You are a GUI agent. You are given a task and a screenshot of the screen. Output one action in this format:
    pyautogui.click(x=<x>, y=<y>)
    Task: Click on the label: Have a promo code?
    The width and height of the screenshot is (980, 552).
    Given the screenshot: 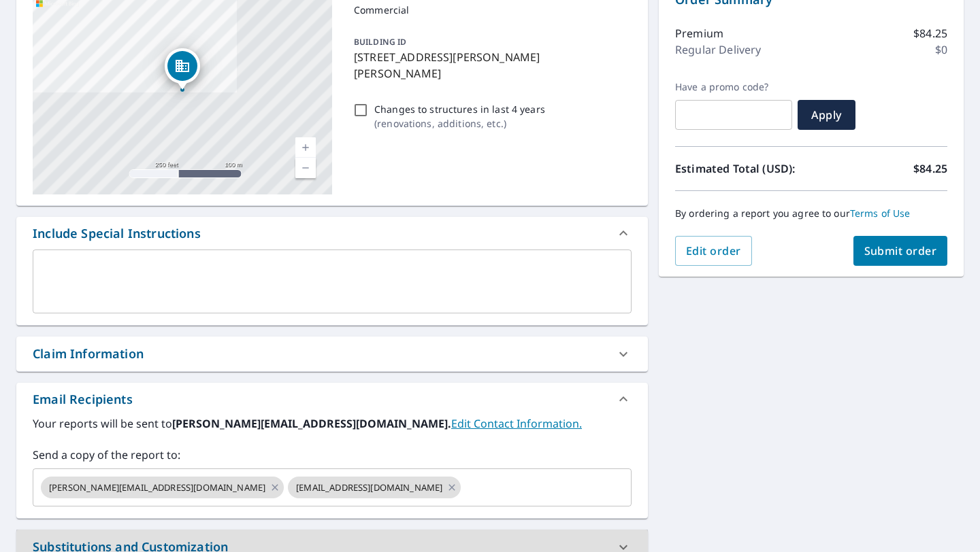 What is the action you would take?
    pyautogui.click(x=733, y=87)
    